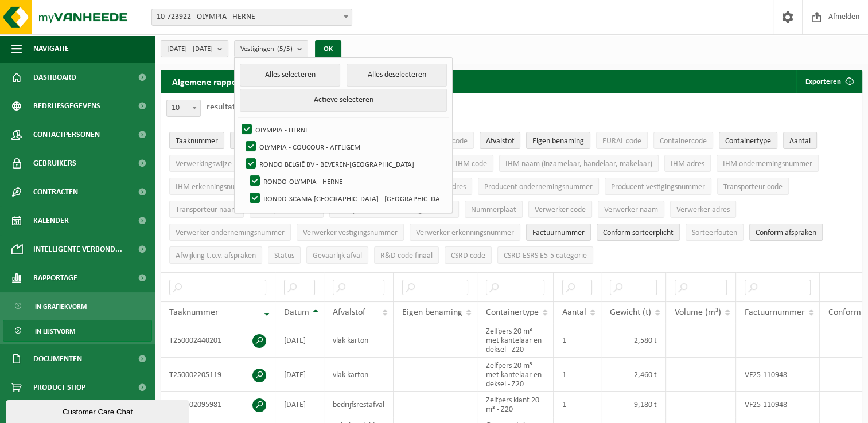 The width and height of the screenshot is (868, 423). I want to click on span: Aantal, so click(800, 141).